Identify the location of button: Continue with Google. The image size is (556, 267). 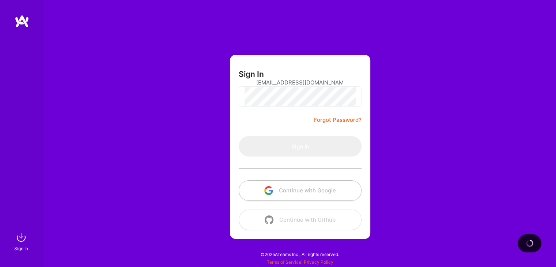
(300, 191).